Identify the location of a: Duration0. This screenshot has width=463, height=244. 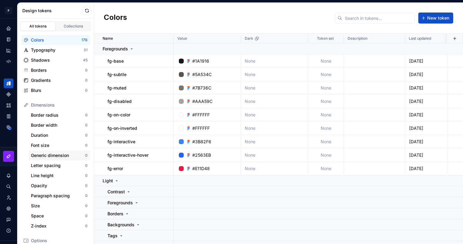
(59, 136).